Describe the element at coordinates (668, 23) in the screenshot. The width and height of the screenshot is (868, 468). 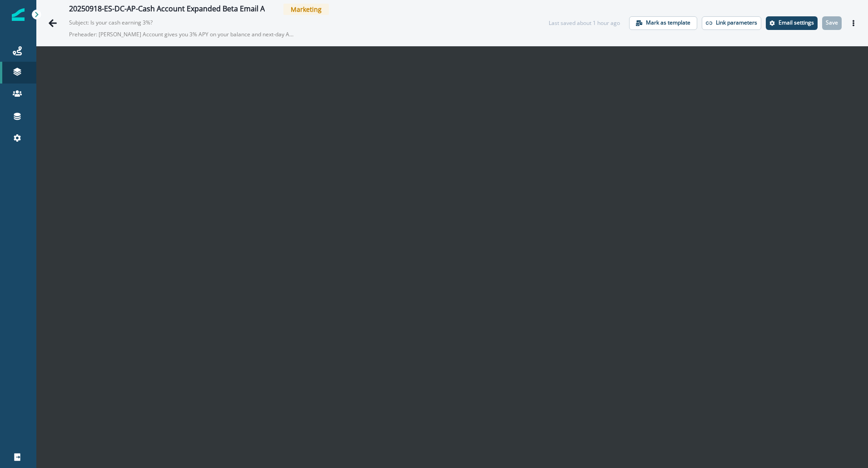
I see `p: Mark as template` at that location.